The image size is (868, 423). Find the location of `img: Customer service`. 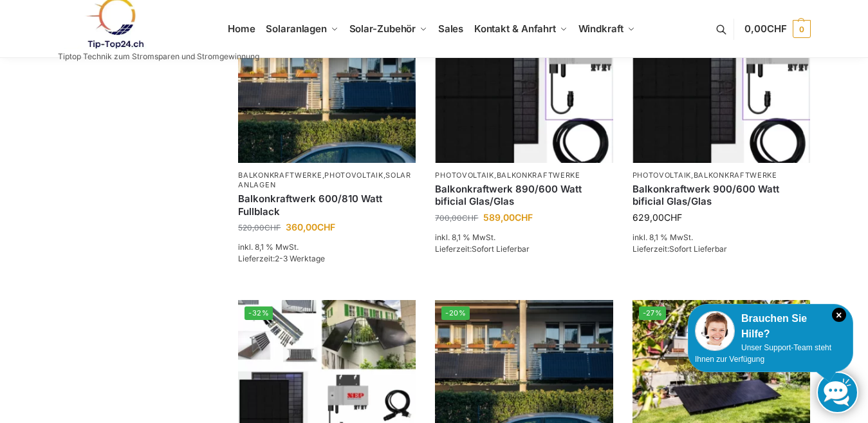

img: Customer service is located at coordinates (715, 331).